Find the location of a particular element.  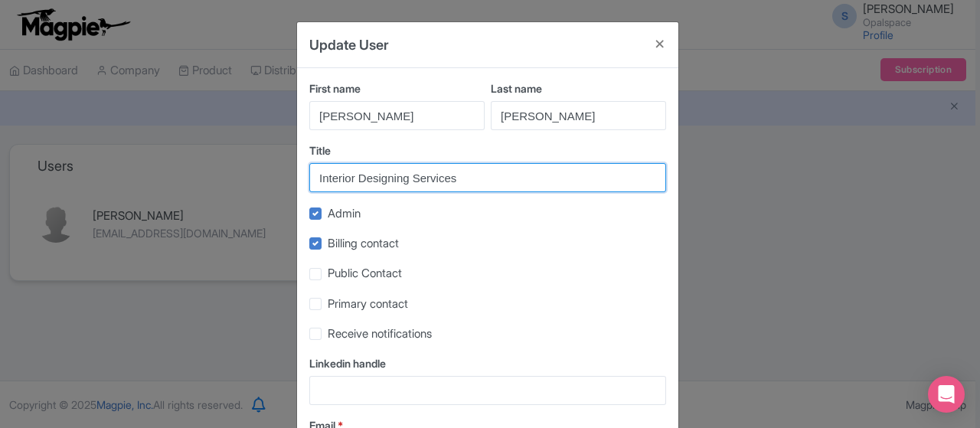

span: Primary contact is located at coordinates (367, 303).